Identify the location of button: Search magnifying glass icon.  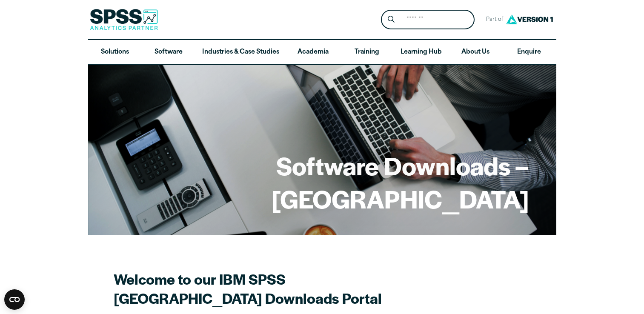
(391, 19).